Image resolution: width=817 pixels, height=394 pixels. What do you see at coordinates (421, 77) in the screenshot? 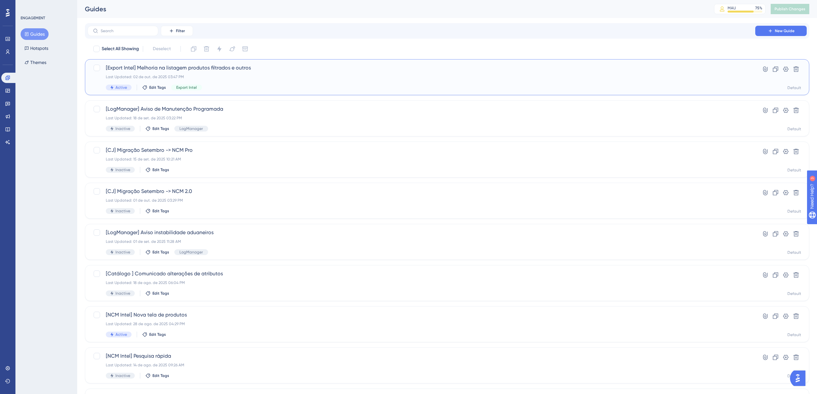
I see `div: Last Updated: 02 de out. de 2025 03:47 PM` at bounding box center [421, 77].